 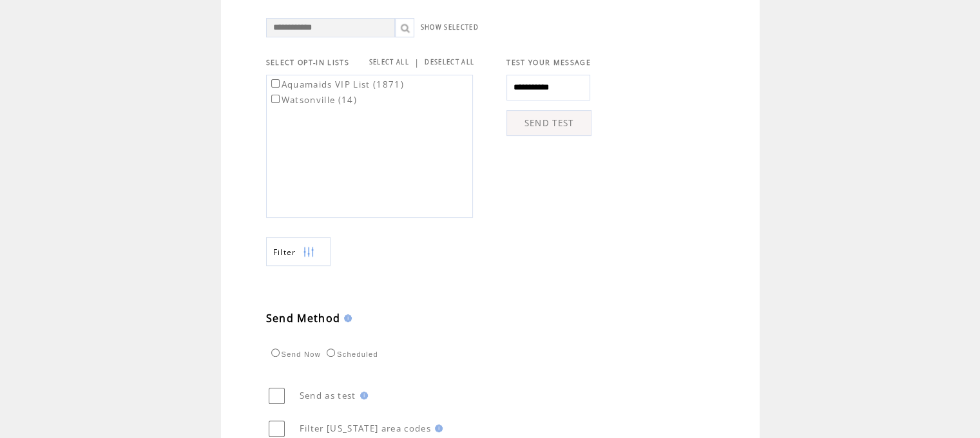 What do you see at coordinates (549, 123) in the screenshot?
I see `a: SEND TEST` at bounding box center [549, 123].